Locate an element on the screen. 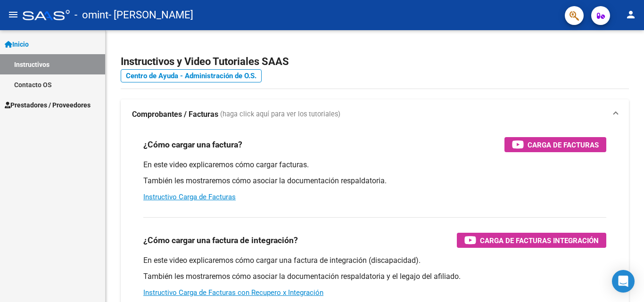  mat-expansion-panel-header: Comprobantes / Facturas (haga click aquí para ver los tutoriales) is located at coordinates (375, 115).